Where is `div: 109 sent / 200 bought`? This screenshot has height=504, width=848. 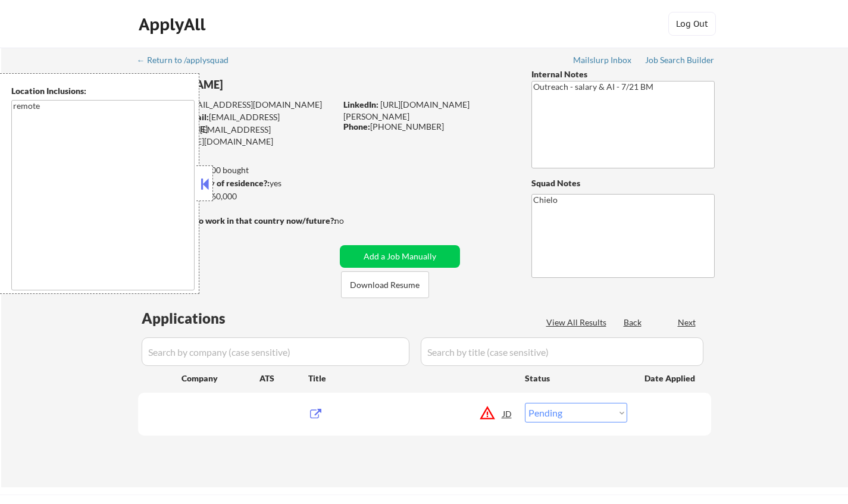
div: 109 sent / 200 bought is located at coordinates (236, 170).